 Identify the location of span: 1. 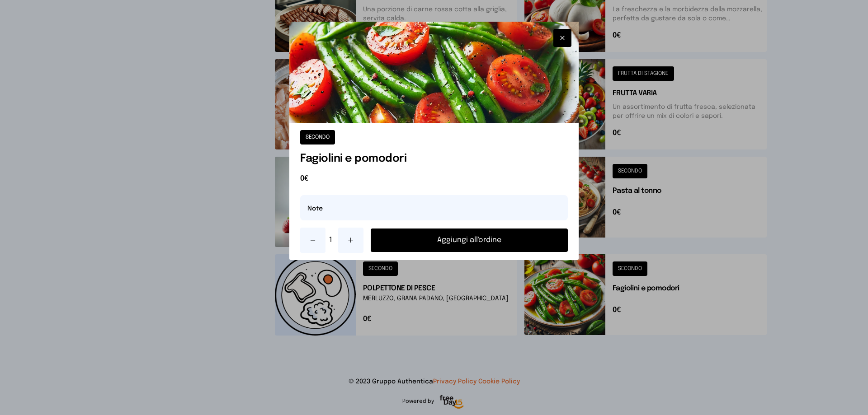
(332, 240).